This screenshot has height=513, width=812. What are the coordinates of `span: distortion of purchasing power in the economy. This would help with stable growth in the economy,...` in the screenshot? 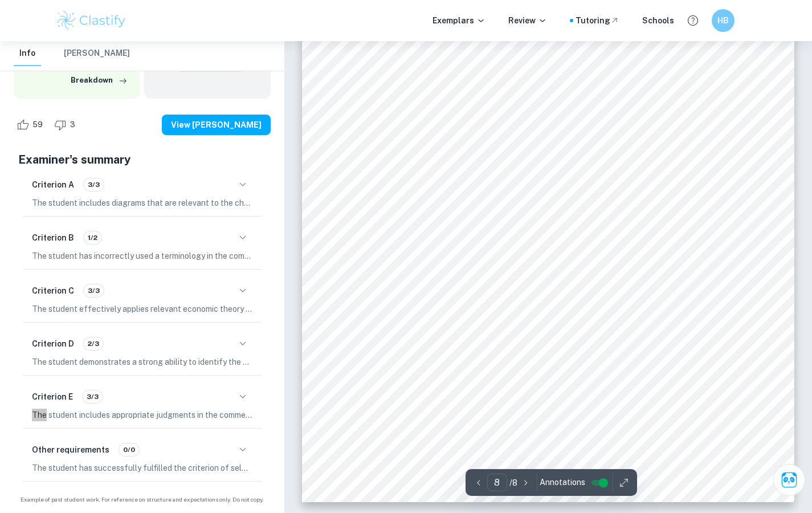 It's located at (544, 238).